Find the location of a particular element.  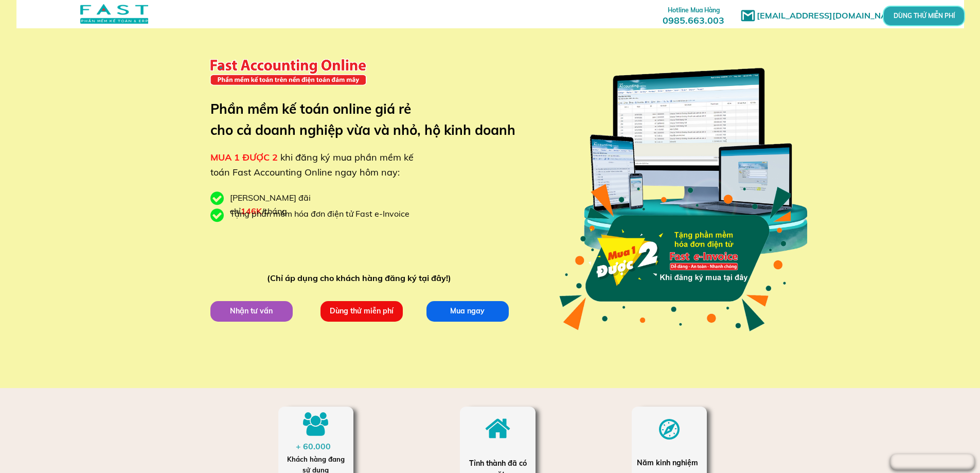

p: Nhận tư vấn is located at coordinates (251, 311).